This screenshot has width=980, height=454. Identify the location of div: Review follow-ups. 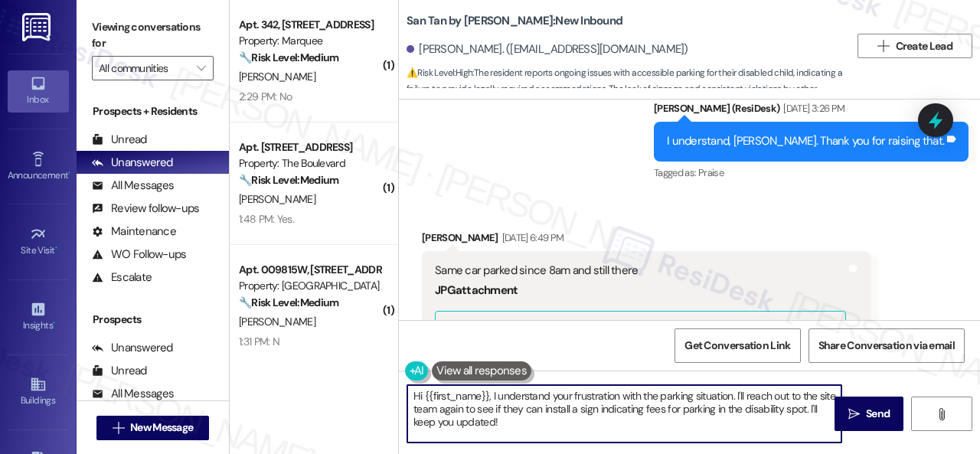
(146, 208).